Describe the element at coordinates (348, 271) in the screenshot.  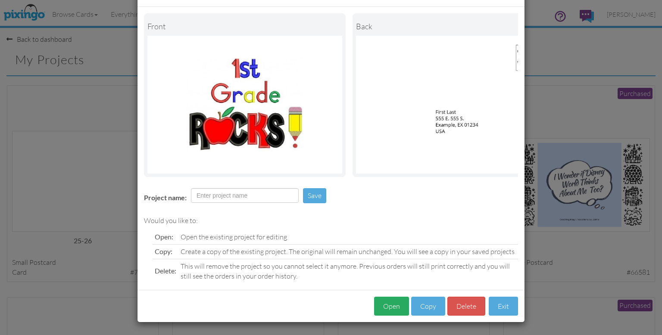
I see `td: This will remove the project so you cannot select it anymore. Previous orders will still print co...` at that location.